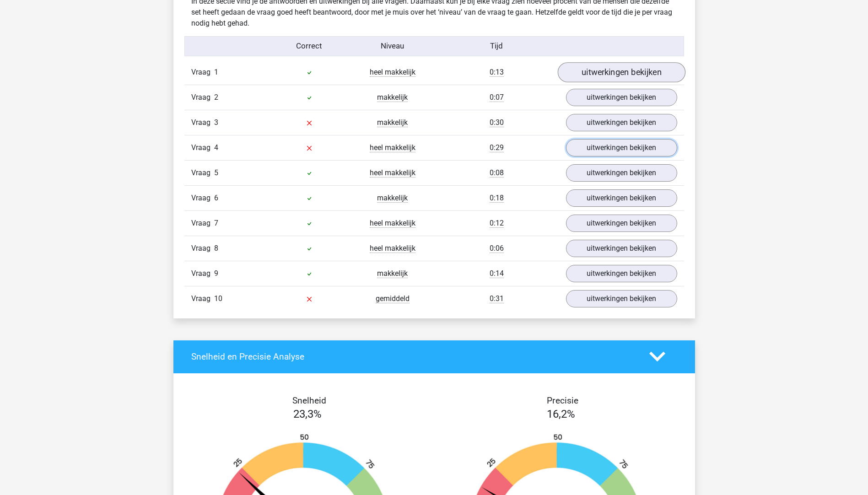 Image resolution: width=868 pixels, height=495 pixels. I want to click on span: 6, so click(216, 198).